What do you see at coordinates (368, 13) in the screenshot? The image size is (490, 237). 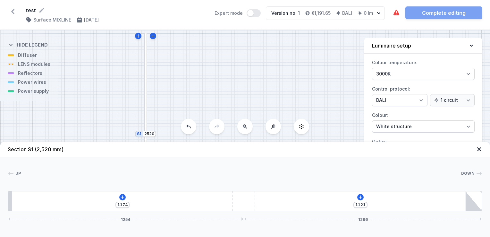 I see `h4: 0 lm` at bounding box center [368, 13].